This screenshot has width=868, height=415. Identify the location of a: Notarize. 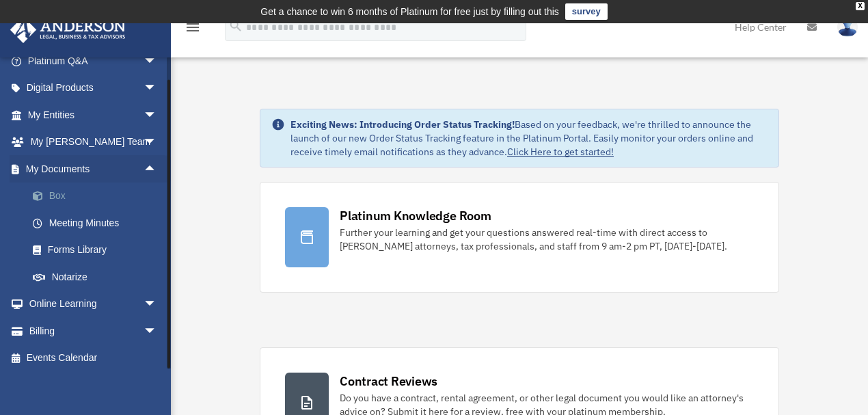
(98, 277).